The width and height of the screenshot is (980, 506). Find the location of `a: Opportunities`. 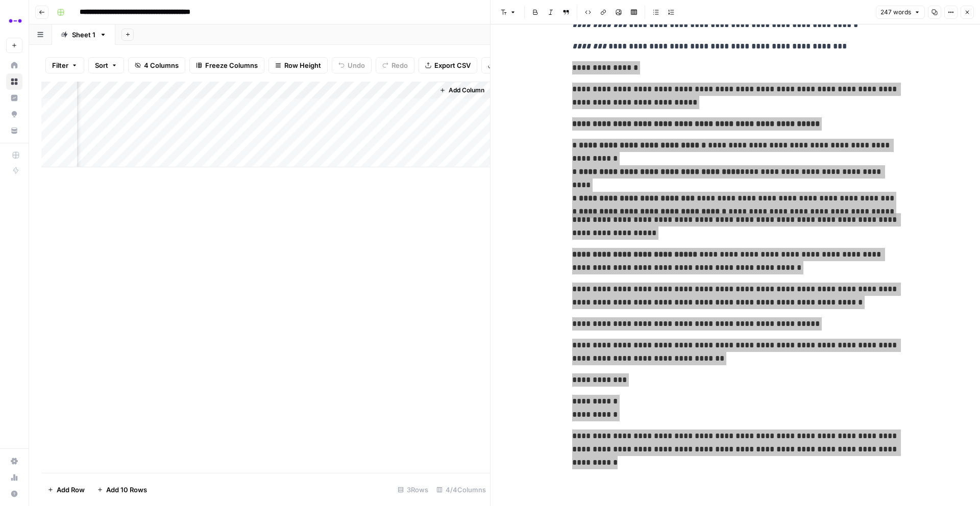

a: Opportunities is located at coordinates (14, 114).